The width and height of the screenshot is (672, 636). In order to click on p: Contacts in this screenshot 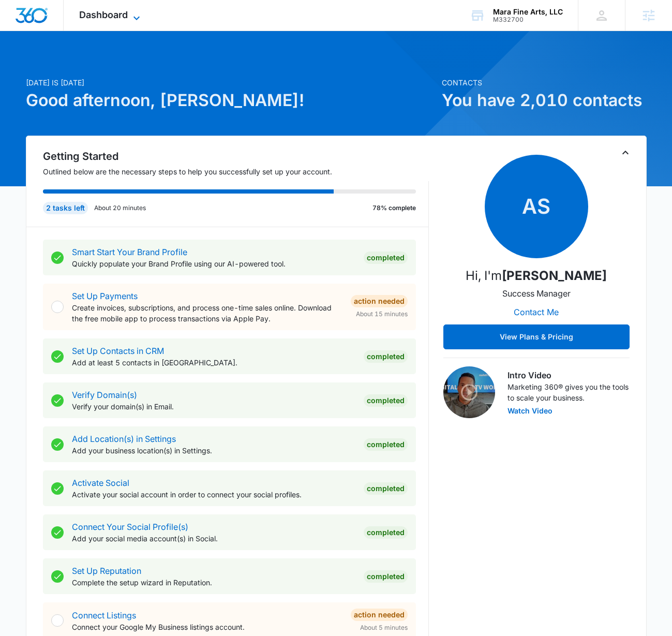, I will do `click(544, 82)`.